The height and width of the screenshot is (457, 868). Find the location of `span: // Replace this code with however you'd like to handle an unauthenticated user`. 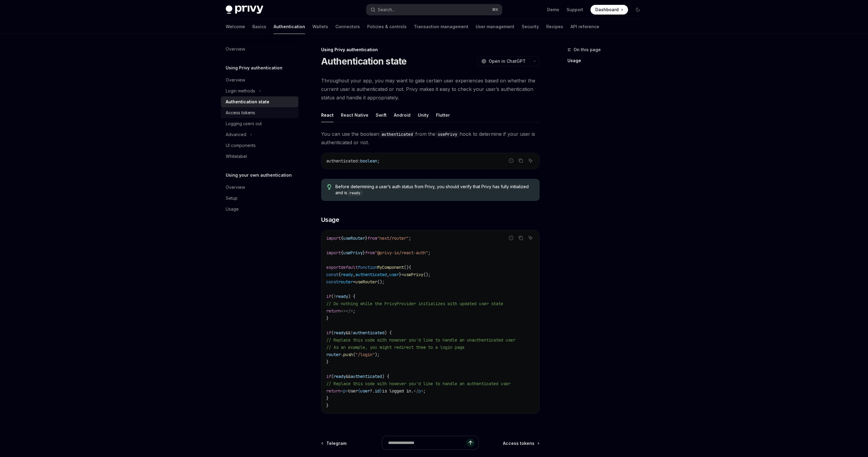

span: // Replace this code with however you'd like to handle an unauthenticated user is located at coordinates (421, 340).